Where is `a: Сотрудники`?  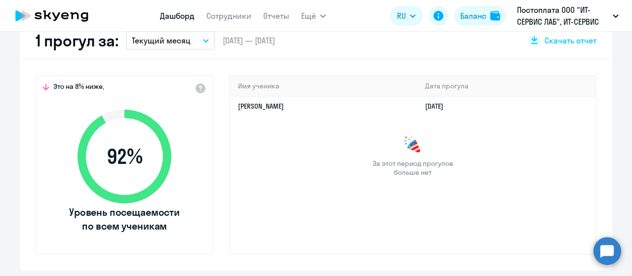 a: Сотрудники is located at coordinates (229, 16).